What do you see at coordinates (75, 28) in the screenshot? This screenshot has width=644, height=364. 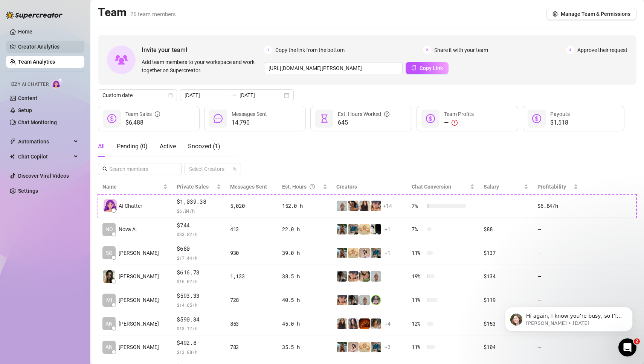 I see `div: message notification from Ella, 1d ago. Hi again, I know you’re busy, so I’ll keep it short. Why ...` at bounding box center [75, 28].